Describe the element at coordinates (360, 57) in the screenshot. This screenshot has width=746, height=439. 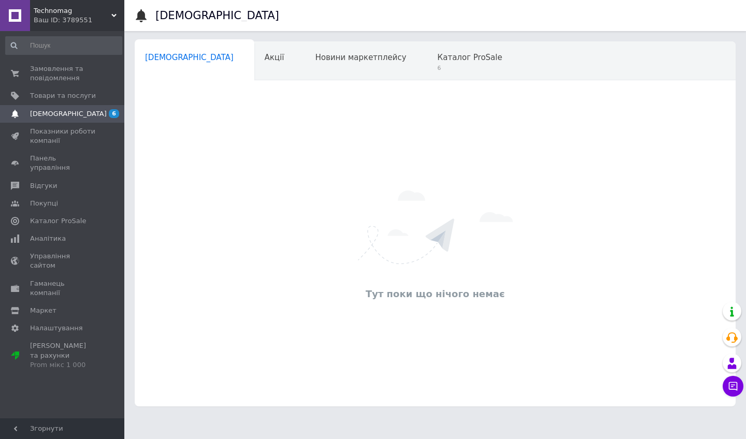
I see `span: Новини маркетплейсу` at that location.